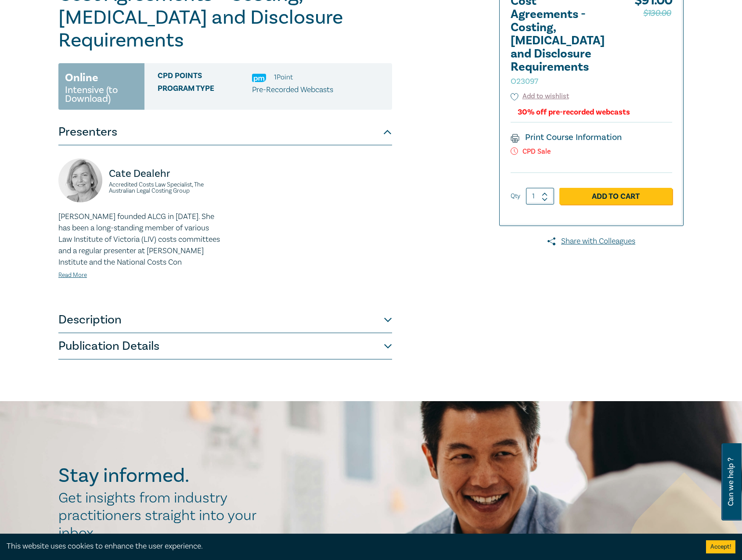 This screenshot has height=560, width=742. I want to click on input: 1, so click(540, 196).